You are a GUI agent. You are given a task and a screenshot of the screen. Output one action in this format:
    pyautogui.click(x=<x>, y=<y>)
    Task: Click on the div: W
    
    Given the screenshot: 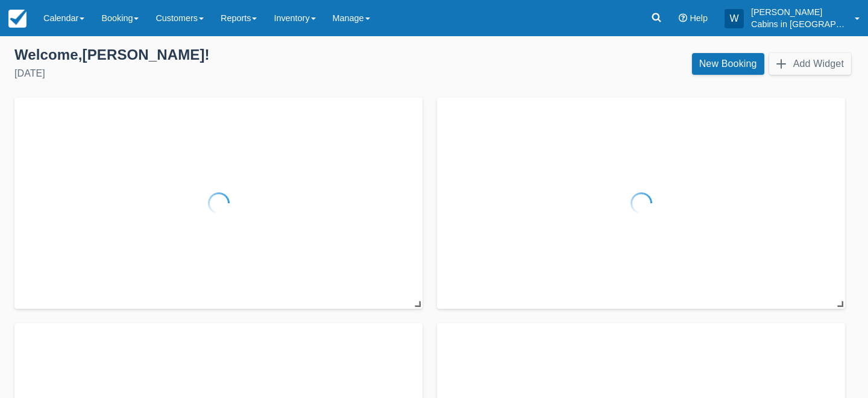 What is the action you would take?
    pyautogui.click(x=734, y=18)
    